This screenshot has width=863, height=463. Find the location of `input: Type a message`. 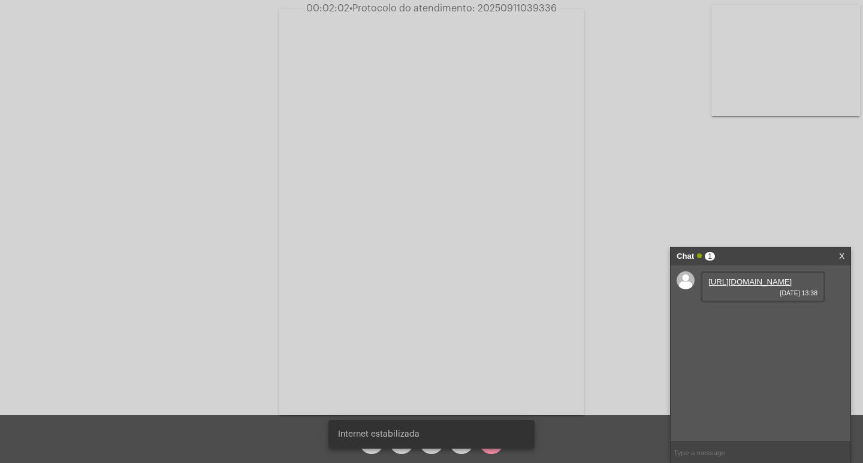

input: Type a message is located at coordinates (760, 452).